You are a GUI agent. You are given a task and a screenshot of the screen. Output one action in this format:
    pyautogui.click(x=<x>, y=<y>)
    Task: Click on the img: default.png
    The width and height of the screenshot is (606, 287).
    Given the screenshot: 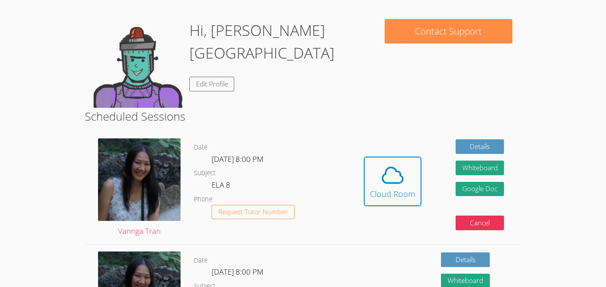 What is the action you would take?
    pyautogui.click(x=138, y=63)
    